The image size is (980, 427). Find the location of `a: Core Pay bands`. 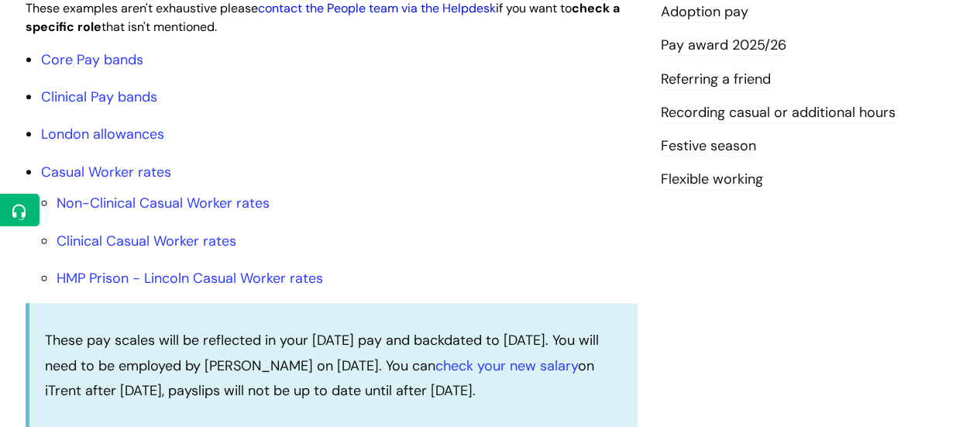

a: Core Pay bands is located at coordinates (92, 60).